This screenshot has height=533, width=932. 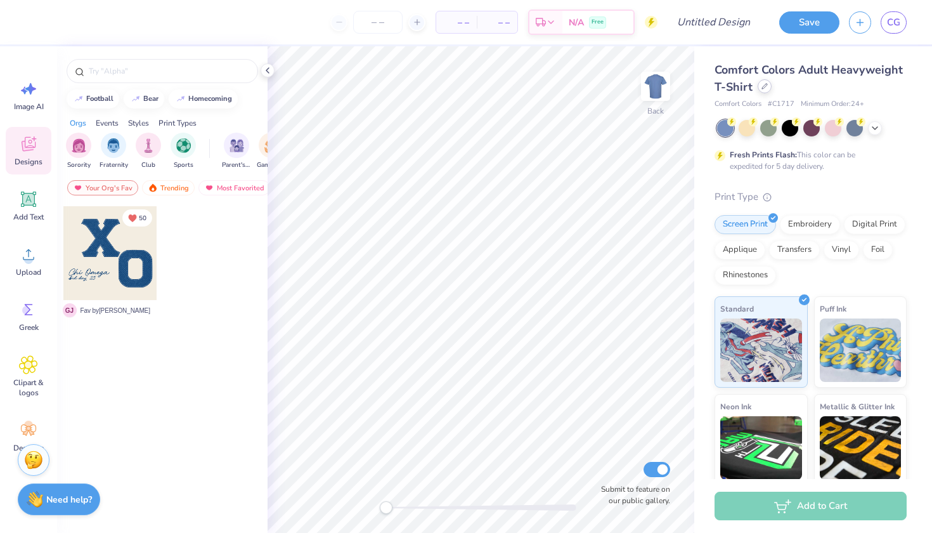 I want to click on div: Styles, so click(x=138, y=123).